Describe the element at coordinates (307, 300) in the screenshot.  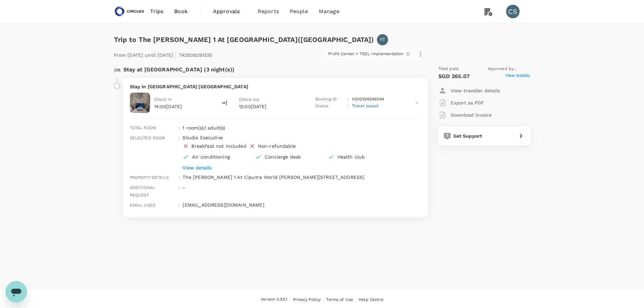
I see `span: Privacy Policy` at that location.